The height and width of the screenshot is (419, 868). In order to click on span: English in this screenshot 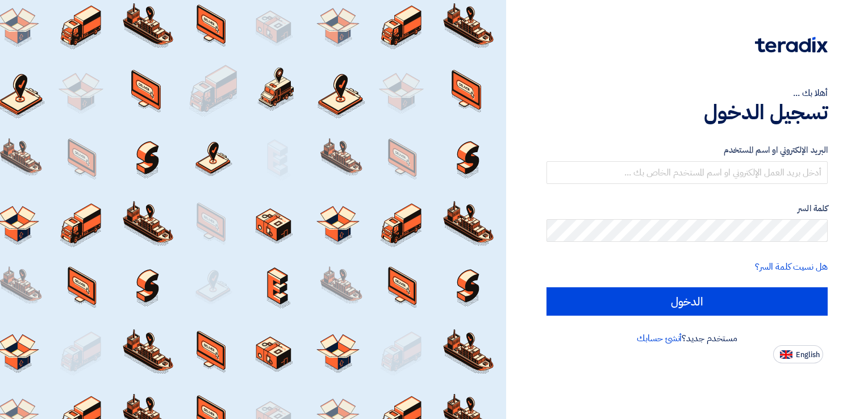, I will do `click(807, 354)`.